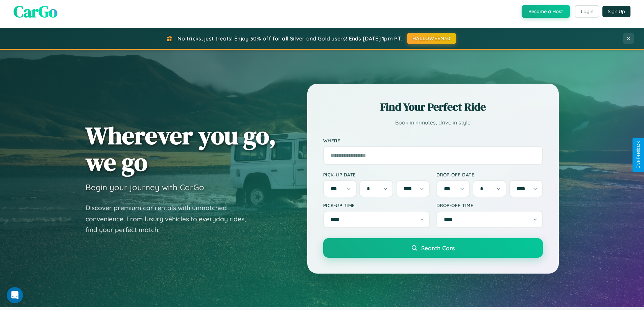  What do you see at coordinates (490, 174) in the screenshot?
I see `label: Drop-off Date` at bounding box center [490, 174].